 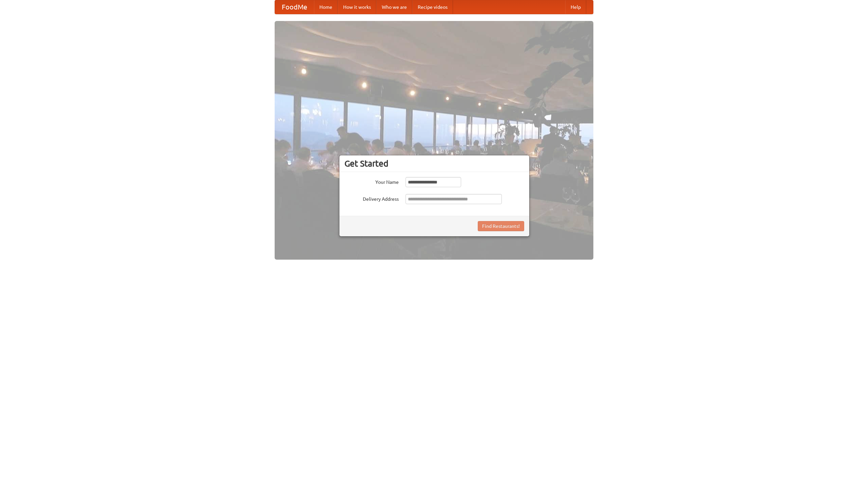 I want to click on label: Your Name, so click(x=372, y=181).